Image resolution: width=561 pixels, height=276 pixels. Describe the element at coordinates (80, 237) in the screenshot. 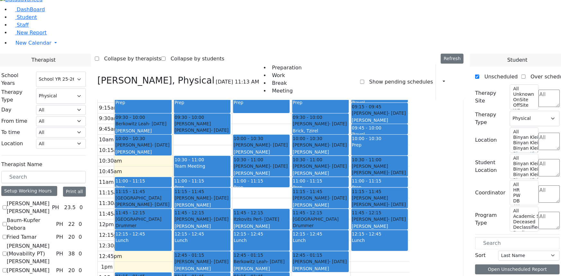

I see `div: 0` at that location.